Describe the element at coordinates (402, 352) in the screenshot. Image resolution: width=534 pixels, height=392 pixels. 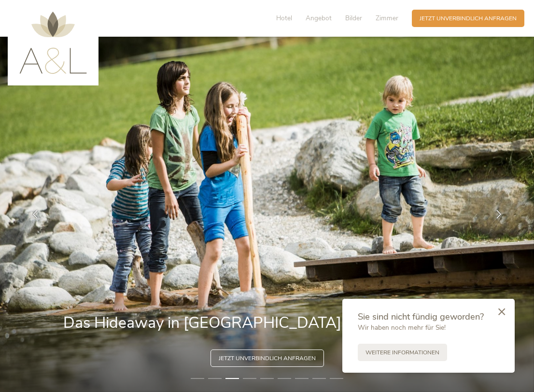
I see `a: Weitere Informationen` at that location.